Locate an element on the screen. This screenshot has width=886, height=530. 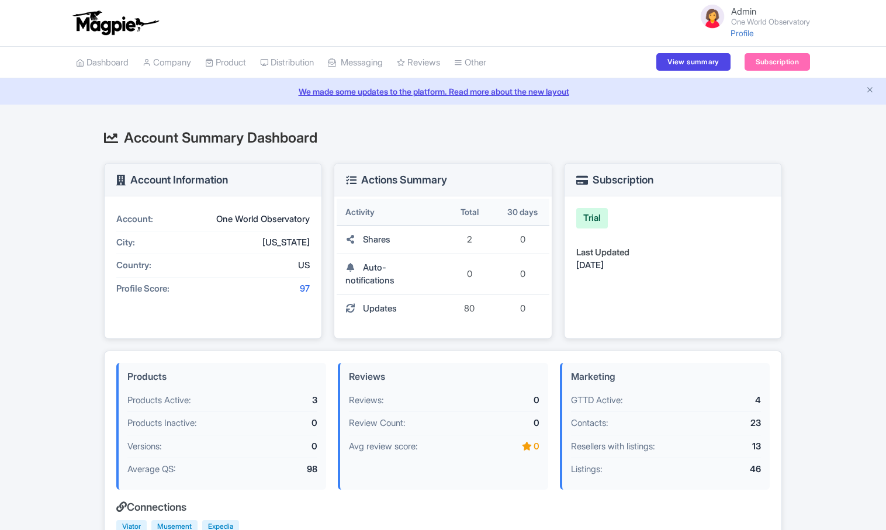
img: logo-ab69f6fb50320c5b225c76a69d11143b.png is located at coordinates (115, 23).